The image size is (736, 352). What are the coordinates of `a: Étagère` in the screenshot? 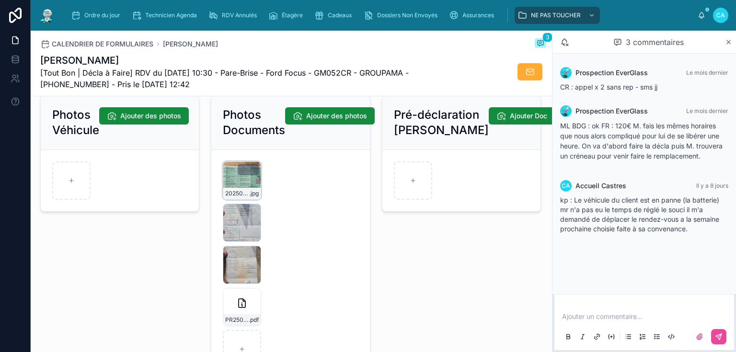 It's located at (288, 15).